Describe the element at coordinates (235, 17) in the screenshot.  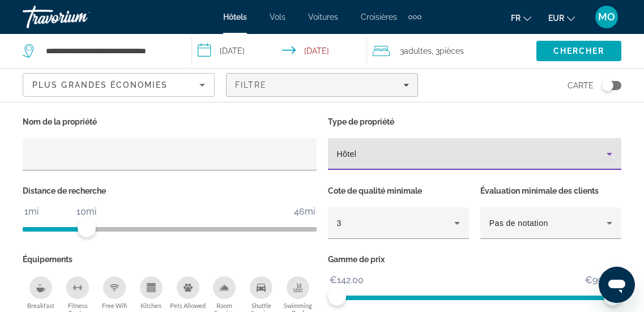
I see `a: Hôtels` at that location.